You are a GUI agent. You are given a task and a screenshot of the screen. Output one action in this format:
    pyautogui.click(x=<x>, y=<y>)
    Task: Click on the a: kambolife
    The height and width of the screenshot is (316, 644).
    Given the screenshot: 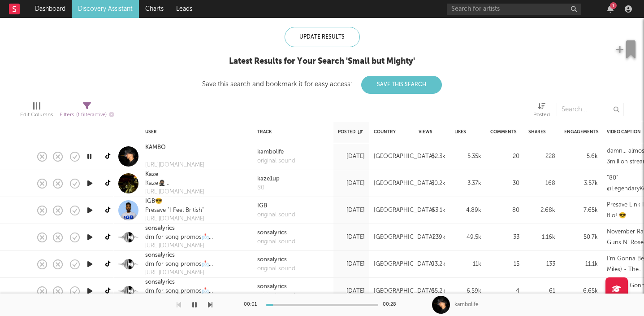 What is the action you would take?
    pyautogui.click(x=276, y=152)
    